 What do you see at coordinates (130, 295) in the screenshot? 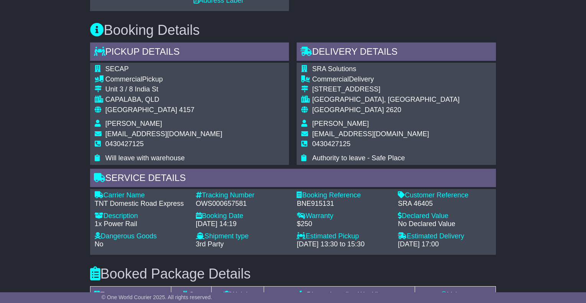
I see `td: Type` at bounding box center [130, 295].